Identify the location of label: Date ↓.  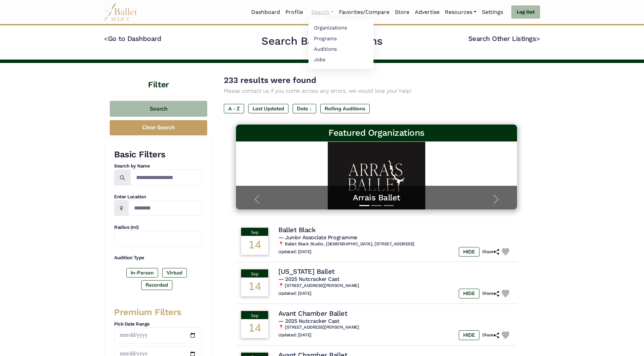
(305, 109).